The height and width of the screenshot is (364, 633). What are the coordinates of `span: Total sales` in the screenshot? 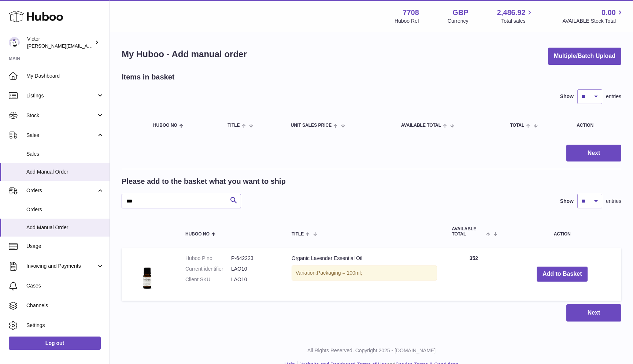 It's located at (517, 21).